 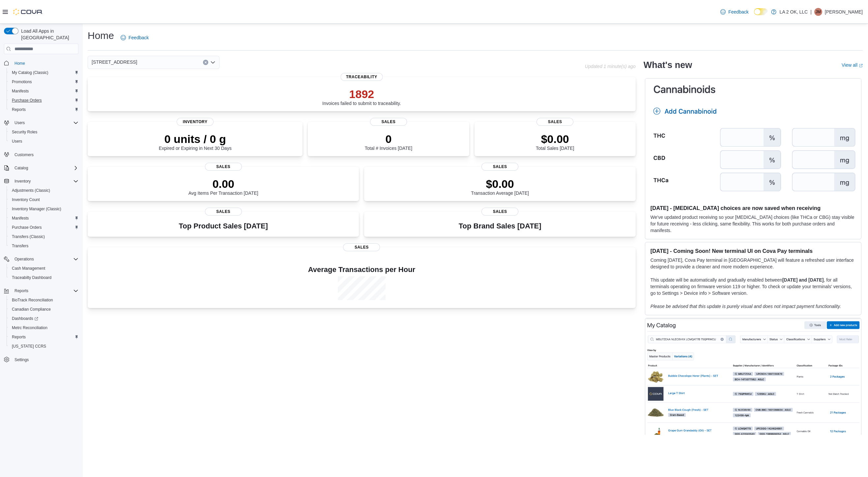 I want to click on span: Traceability, so click(x=362, y=77).